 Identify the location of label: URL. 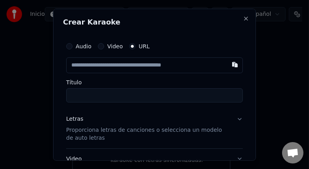
(144, 46).